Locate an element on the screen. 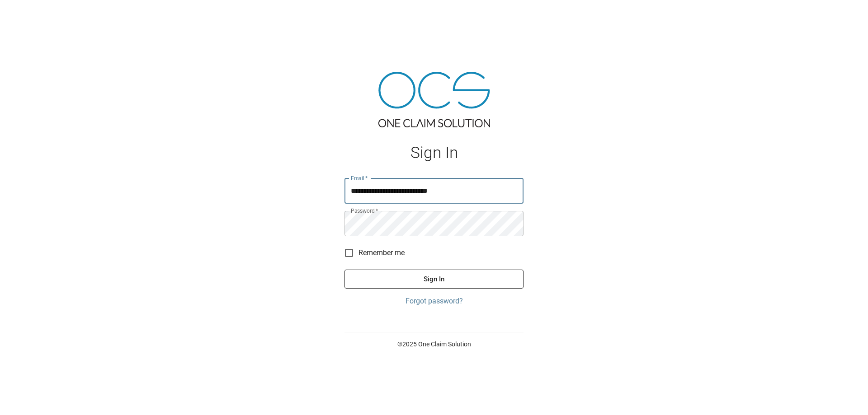 This screenshot has height=415, width=868. button: Sign In is located at coordinates (434, 279).